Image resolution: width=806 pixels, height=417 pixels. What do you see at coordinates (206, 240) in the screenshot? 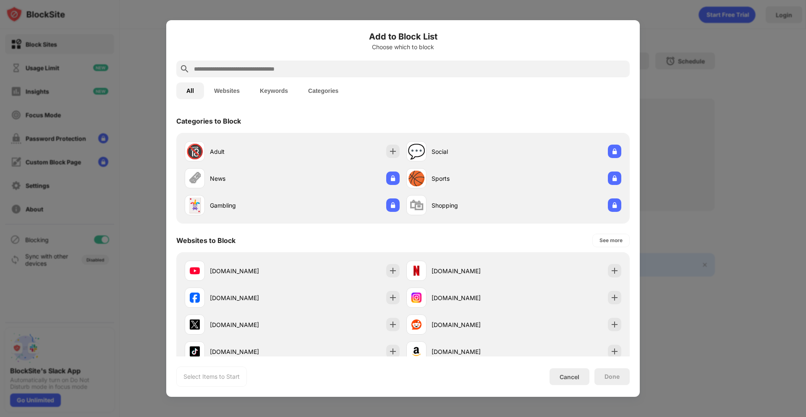
I see `div: Websites to Block` at bounding box center [206, 240].